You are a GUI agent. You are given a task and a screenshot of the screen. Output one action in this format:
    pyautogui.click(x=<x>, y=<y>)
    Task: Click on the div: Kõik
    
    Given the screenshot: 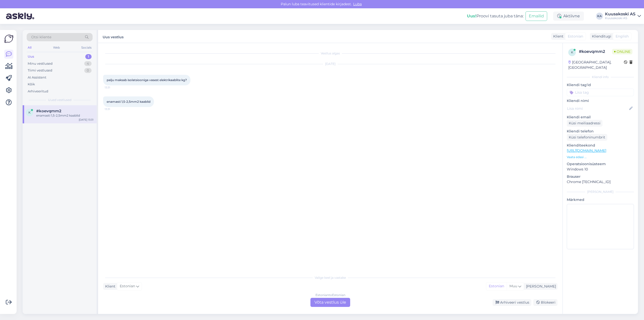 What is the action you would take?
    pyautogui.click(x=31, y=84)
    